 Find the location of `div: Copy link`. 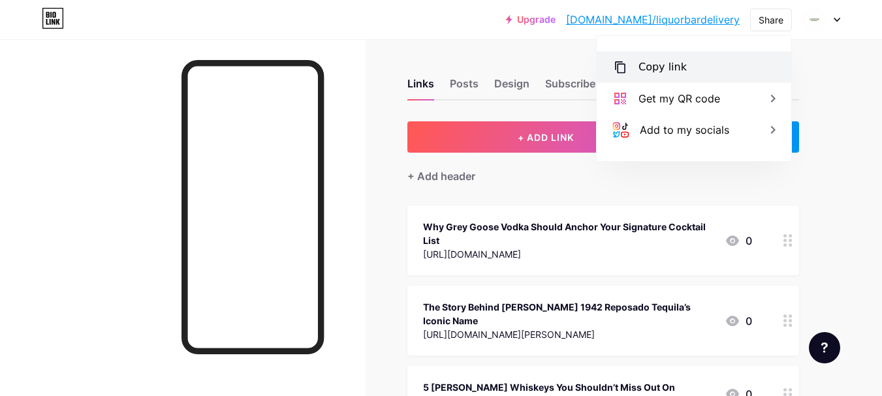

div: Copy link is located at coordinates (663, 67).